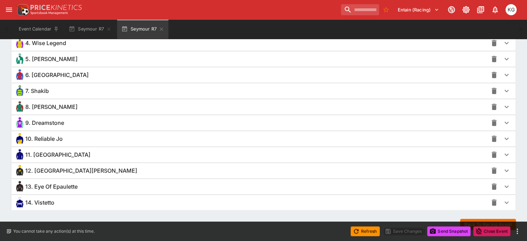  What do you see at coordinates (418, 10) in the screenshot?
I see `button: Select Tenant` at bounding box center [418, 10].